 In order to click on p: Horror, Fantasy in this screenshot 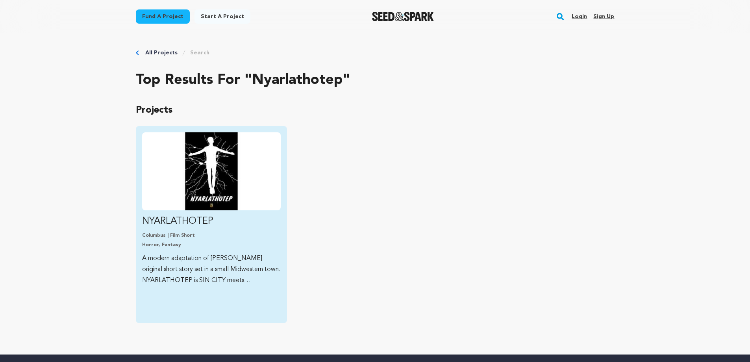, I will do `click(211, 245)`.